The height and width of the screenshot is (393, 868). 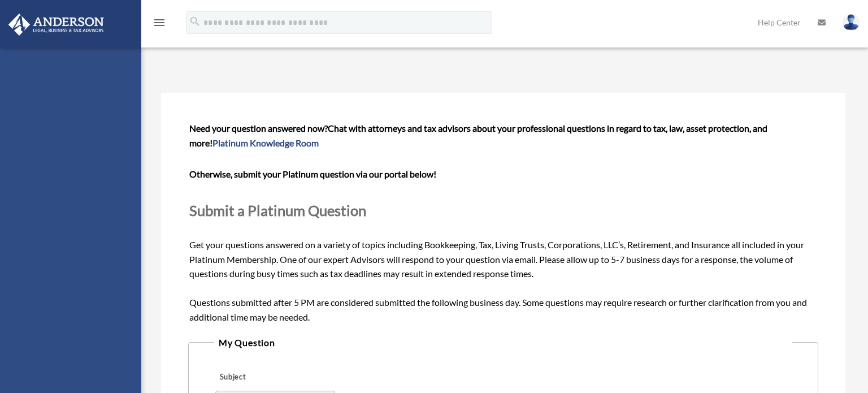 I want to click on img: User Pic, so click(x=851, y=22).